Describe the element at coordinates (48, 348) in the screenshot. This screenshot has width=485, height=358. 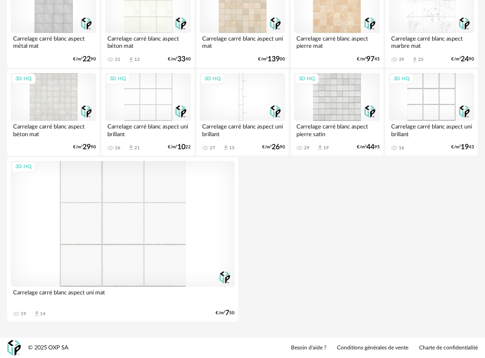
I see `div: © 2025 OXP SA` at that location.